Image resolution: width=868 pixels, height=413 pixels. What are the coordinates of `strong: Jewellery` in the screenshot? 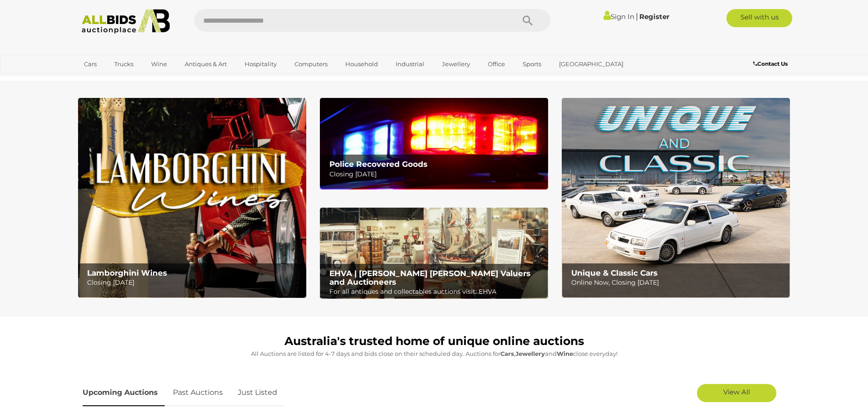 It's located at (530, 354).